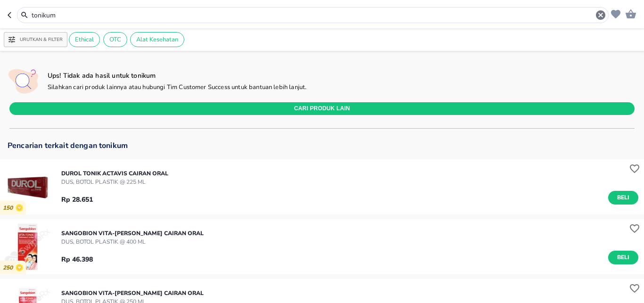 This screenshot has width=644, height=303. What do you see at coordinates (115, 174) in the screenshot?
I see `p: DUROL TONIK Actavis CAIRAN ORAL` at bounding box center [115, 174].